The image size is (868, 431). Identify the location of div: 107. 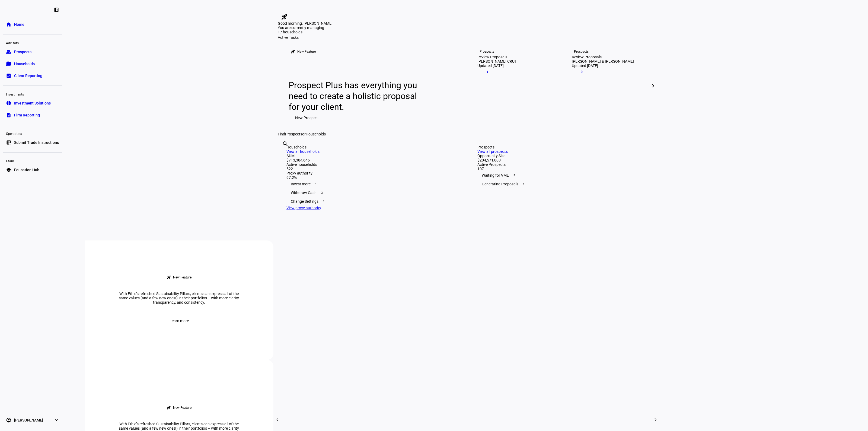
(562, 168).